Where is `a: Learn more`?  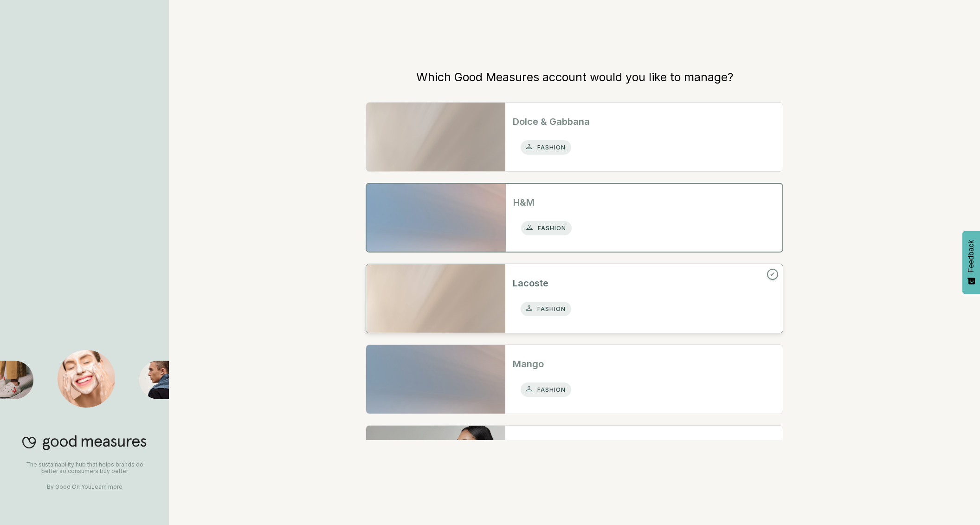 a: Learn more is located at coordinates (107, 487).